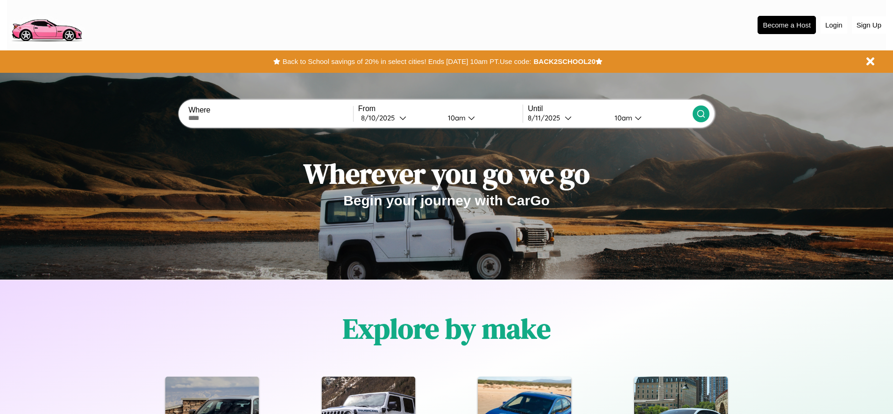  What do you see at coordinates (46, 24) in the screenshot?
I see `img: logo` at bounding box center [46, 24].